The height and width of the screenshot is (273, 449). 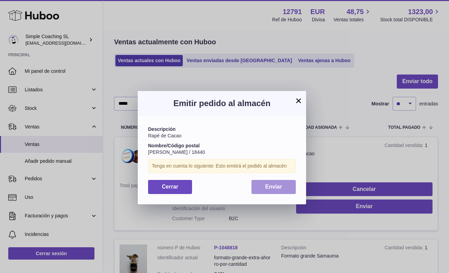 I want to click on strong: Descripción, so click(x=162, y=129).